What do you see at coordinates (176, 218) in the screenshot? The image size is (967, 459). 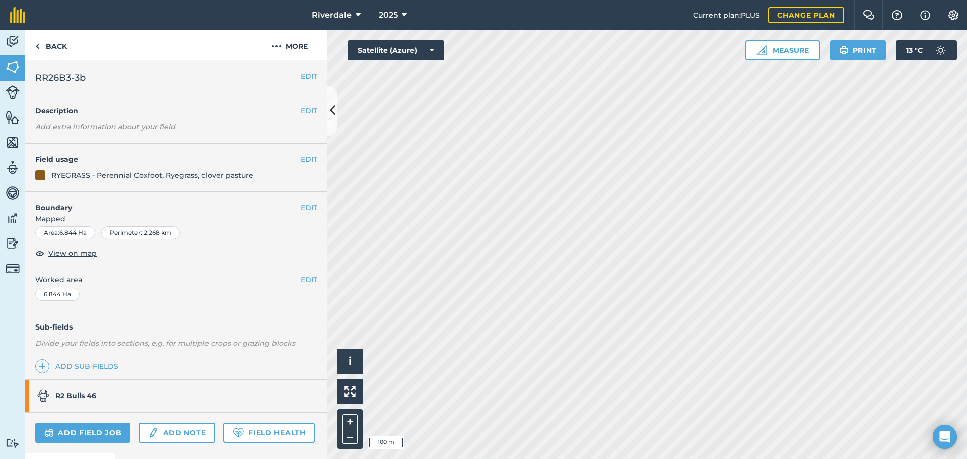 I see `span: Mapped` at bounding box center [176, 218].